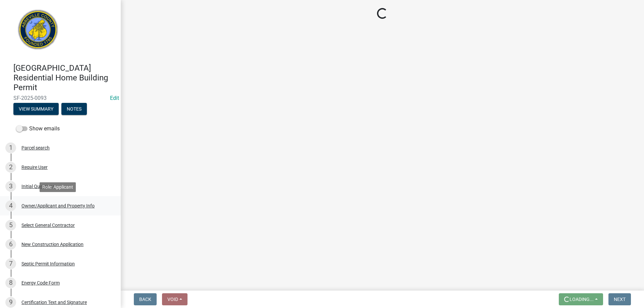 Image resolution: width=644 pixels, height=308 pixels. What do you see at coordinates (175, 299) in the screenshot?
I see `button: Void` at bounding box center [175, 299].